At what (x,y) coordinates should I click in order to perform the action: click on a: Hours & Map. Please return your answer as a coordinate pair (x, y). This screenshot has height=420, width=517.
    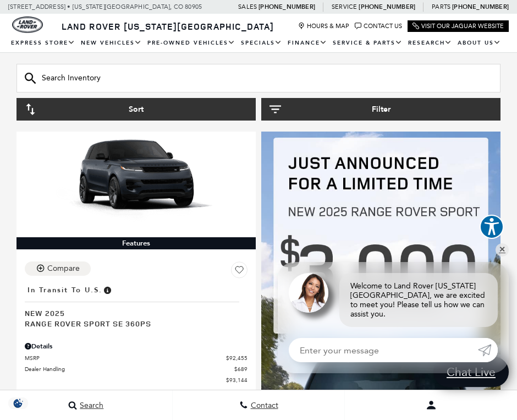
    Looking at the image, I should click on (323, 26).